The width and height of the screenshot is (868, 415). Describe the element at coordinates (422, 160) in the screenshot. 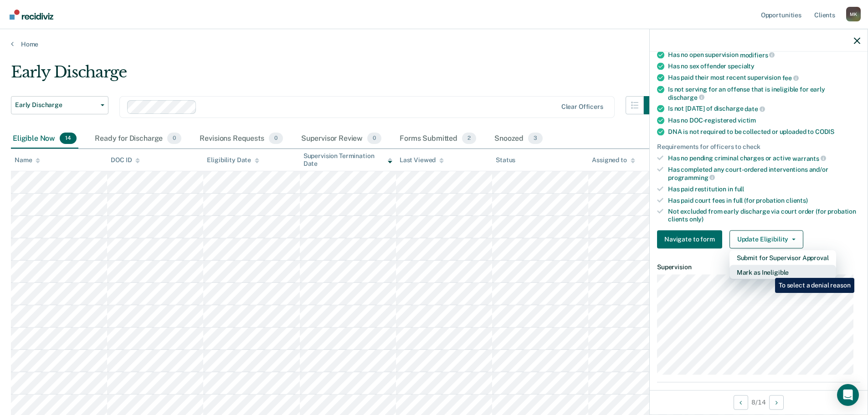

I see `div: Last Viewed` at that location.